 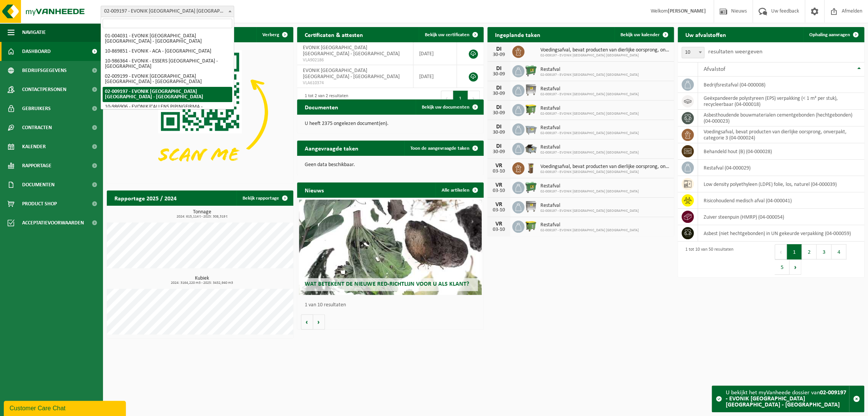 I want to click on span: 02-009197 - EVONIK ANTWERPEN NV - ANTWERPEN, so click(x=167, y=12).